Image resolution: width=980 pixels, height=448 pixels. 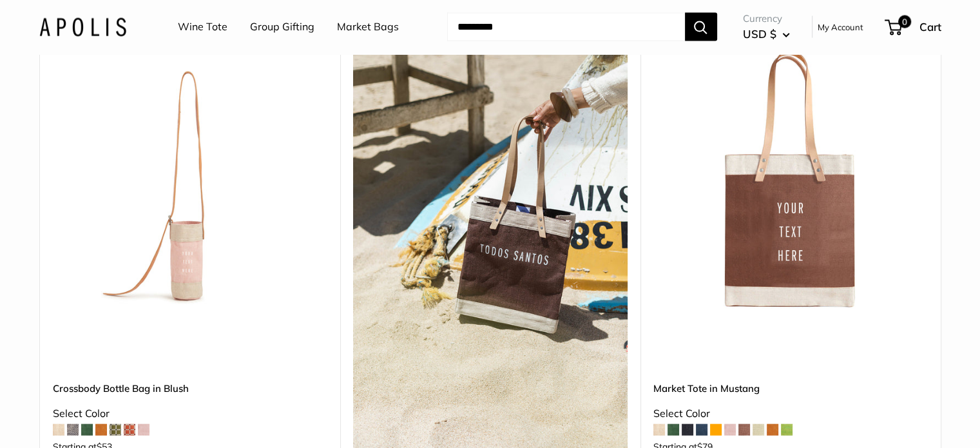 I want to click on button: USD $, so click(x=766, y=34).